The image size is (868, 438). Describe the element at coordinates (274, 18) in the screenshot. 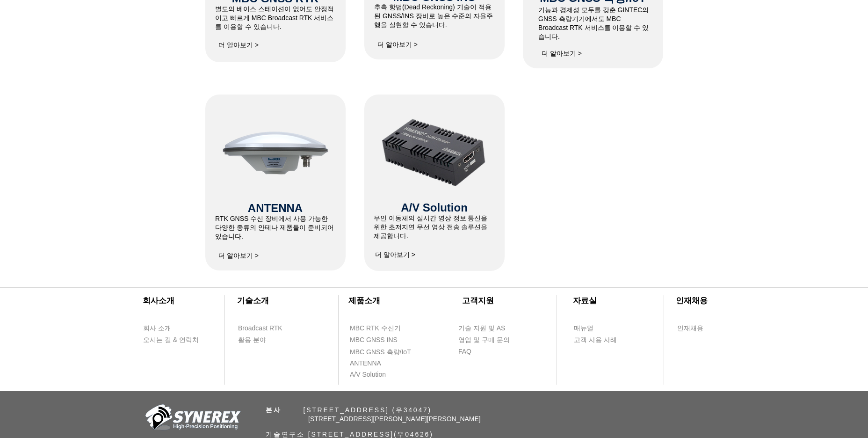

I see `span: ​별도의 베이스 스테이션이 없어도 안정적이고 빠르게 MBC Broadcast RTK 서비스를 이용할 수 있습니다.` at that location.